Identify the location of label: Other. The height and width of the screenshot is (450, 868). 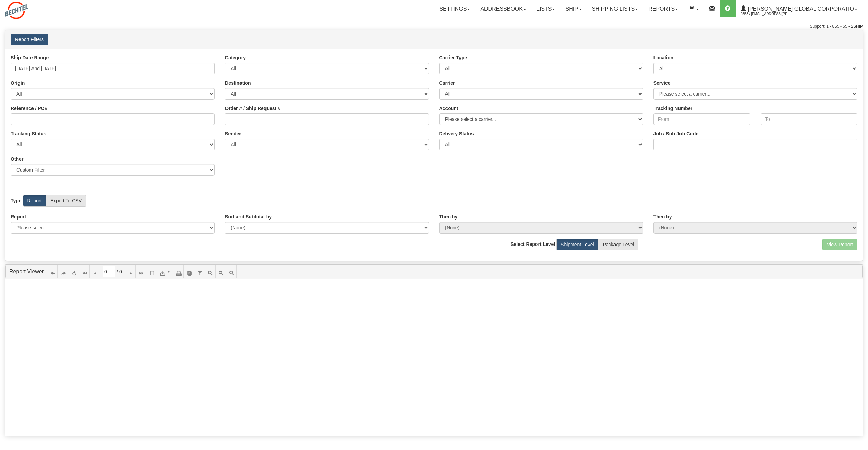
(17, 159).